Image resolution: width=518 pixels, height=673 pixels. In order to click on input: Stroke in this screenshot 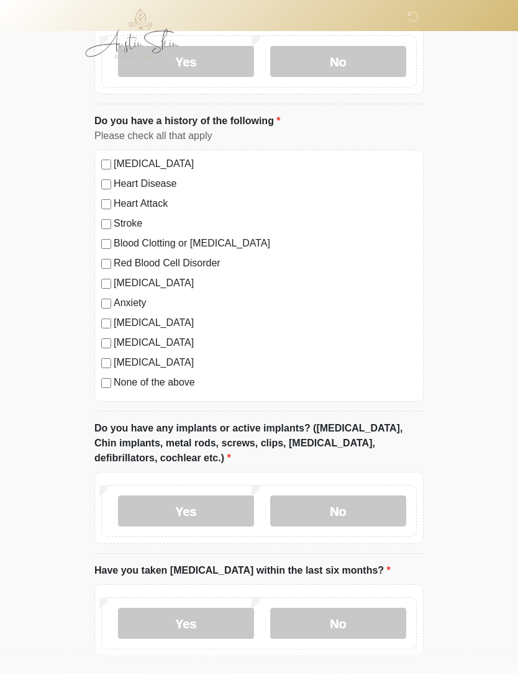, I will do `click(106, 225)`.